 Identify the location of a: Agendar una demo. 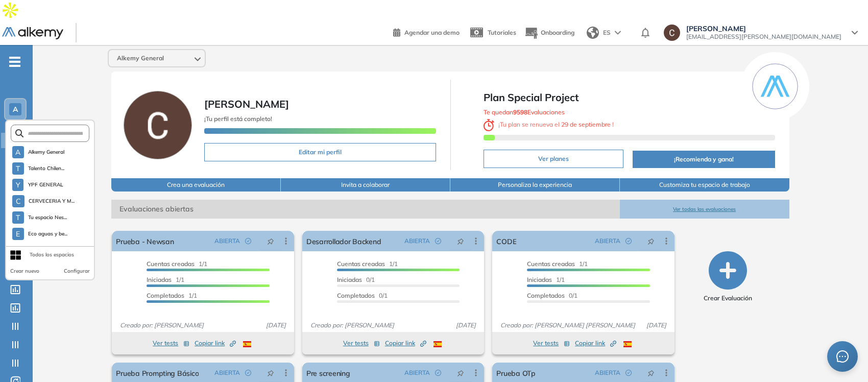
(426, 32).